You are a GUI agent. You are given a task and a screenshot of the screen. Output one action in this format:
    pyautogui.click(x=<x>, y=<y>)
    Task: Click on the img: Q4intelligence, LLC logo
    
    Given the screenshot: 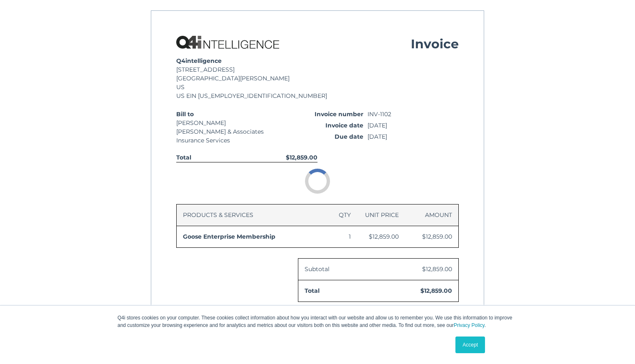 What is the action you would take?
    pyautogui.click(x=228, y=42)
    